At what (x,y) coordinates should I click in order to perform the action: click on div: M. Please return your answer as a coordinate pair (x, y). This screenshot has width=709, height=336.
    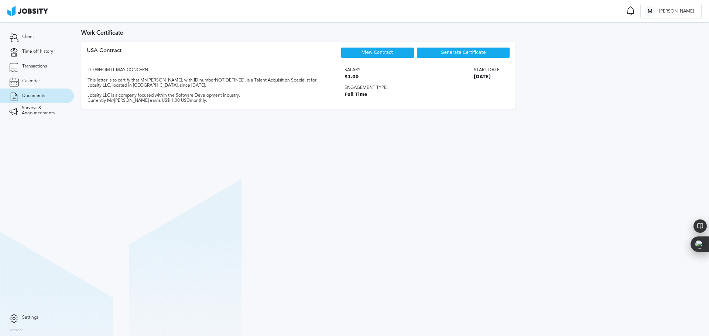
    Looking at the image, I should click on (650, 11).